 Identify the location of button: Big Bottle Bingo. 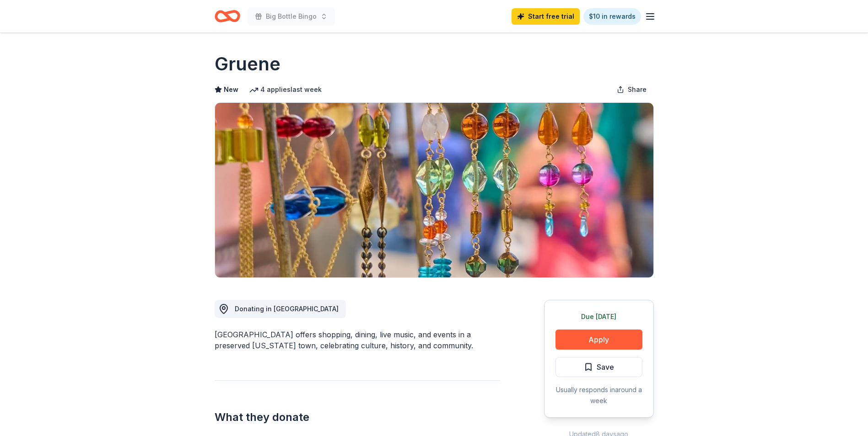
(291, 17).